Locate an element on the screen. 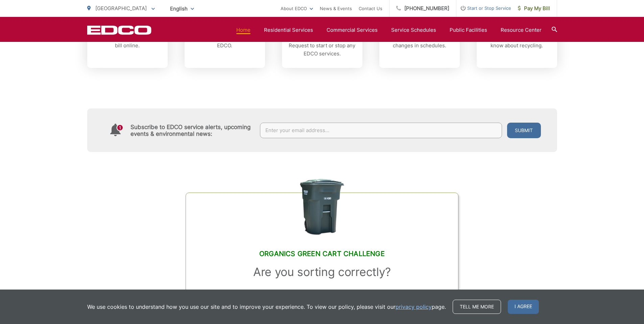 Image resolution: width=644 pixels, height=324 pixels. h3: Are you sorting correctly? is located at coordinates (322, 272).